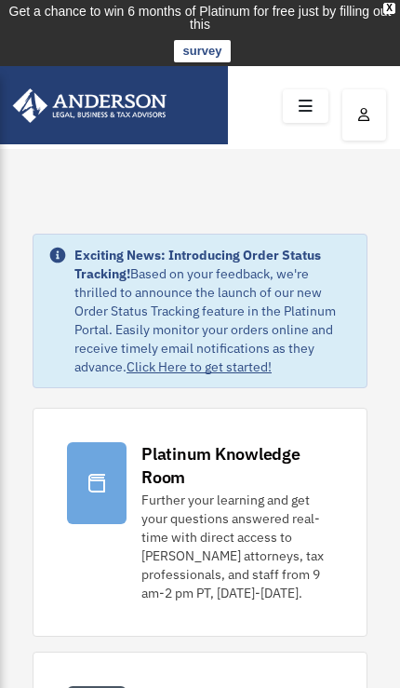 This screenshot has width=400, height=688. Describe the element at coordinates (237, 546) in the screenshot. I see `div: Further your learning and get your questions answered real-time with direct access to [PERSON_NAM...` at that location.